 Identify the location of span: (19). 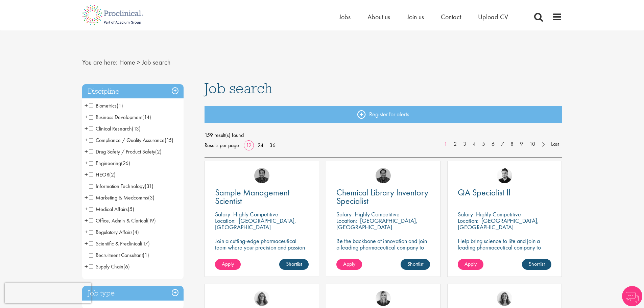
(151, 220).